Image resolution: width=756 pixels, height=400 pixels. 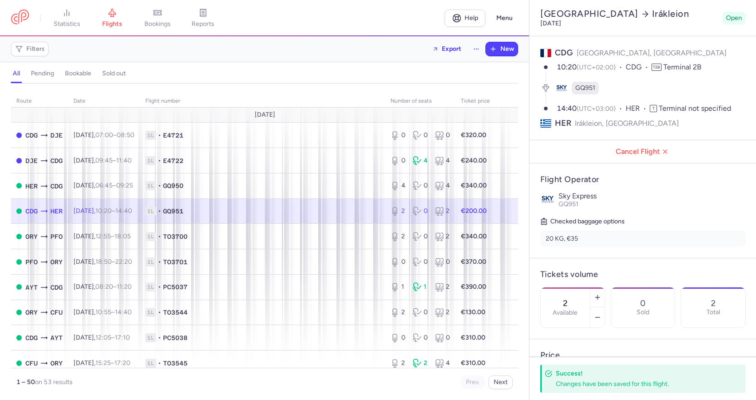 What do you see at coordinates (473, 286) in the screenshot?
I see `strong: €390.00` at bounding box center [473, 286].